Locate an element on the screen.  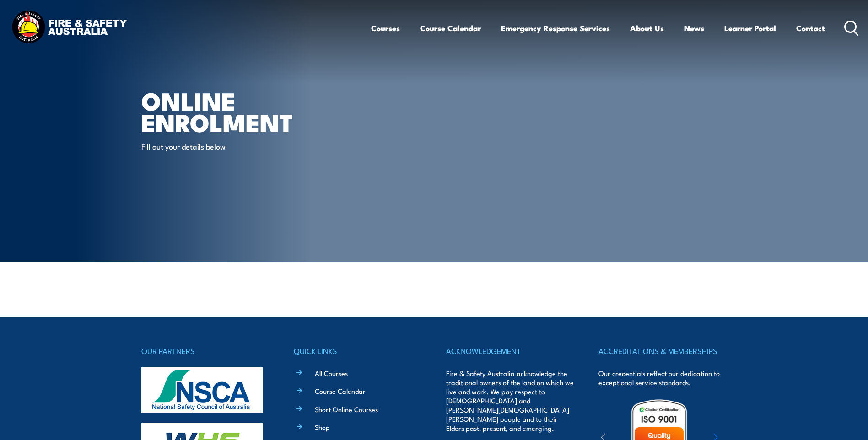
p: Our credentials reflect our dedication to exceptional service standards. is located at coordinates (663, 377).